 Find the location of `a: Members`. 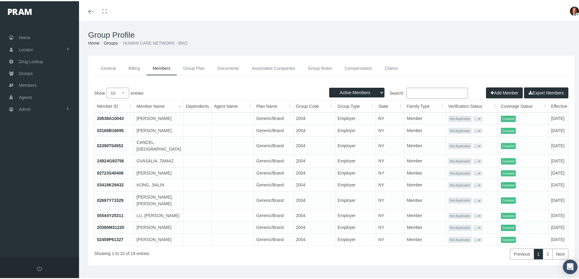

a: Members is located at coordinates (161, 67).